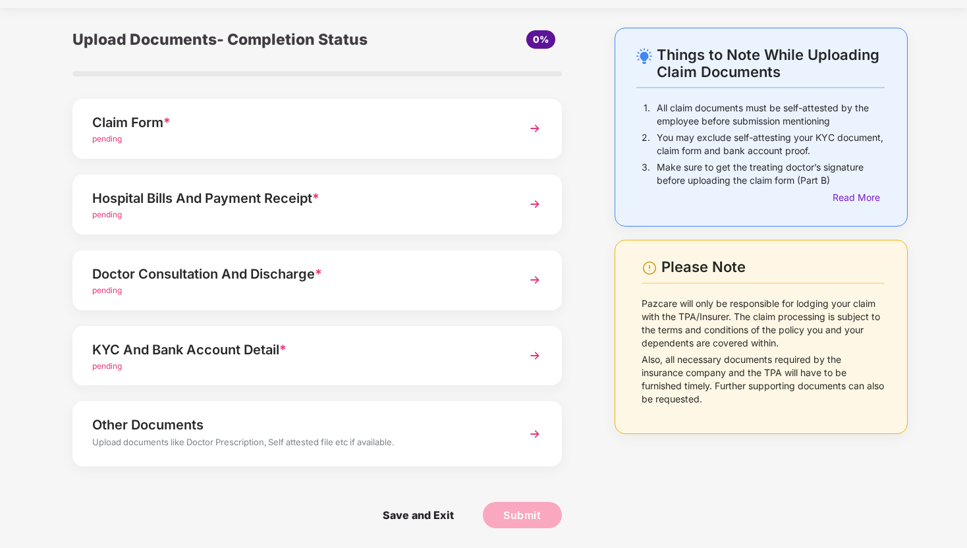  What do you see at coordinates (298, 274) in the screenshot?
I see `div: Doctor Consultation And Discharge` at bounding box center [298, 274].